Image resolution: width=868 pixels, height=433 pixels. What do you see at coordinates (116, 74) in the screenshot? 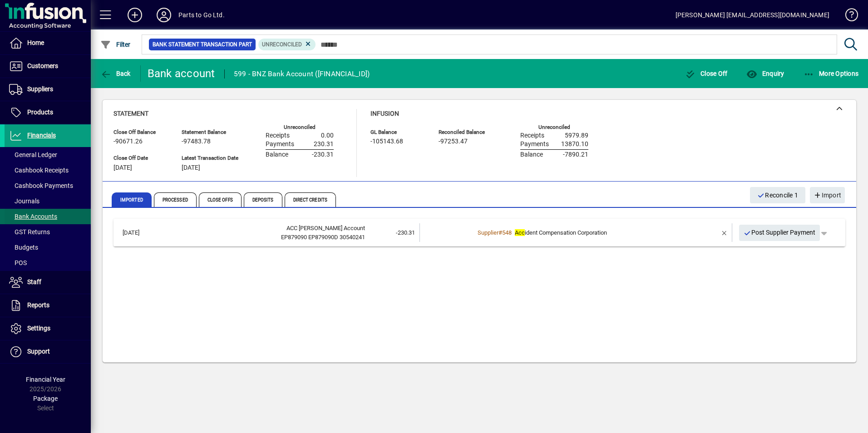
I see `app-page-header-button: Back` at bounding box center [116, 74].